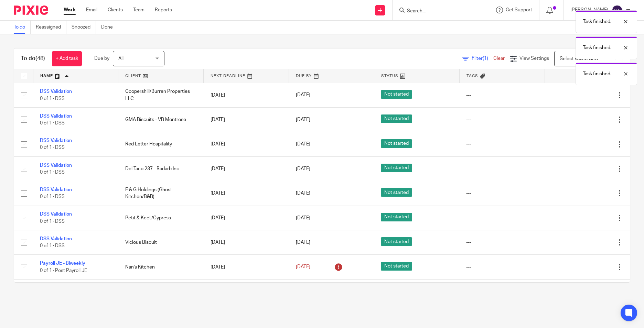 Image resolution: width=644 pixels, height=328 pixels. What do you see at coordinates (62, 263) in the screenshot?
I see `a: Payroll JE - Biweekly` at bounding box center [62, 263].